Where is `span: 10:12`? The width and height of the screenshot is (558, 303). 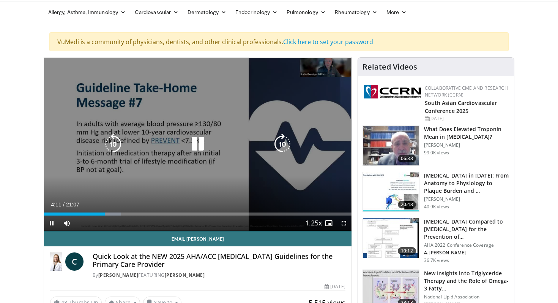
span: 10:12 is located at coordinates (407, 251).